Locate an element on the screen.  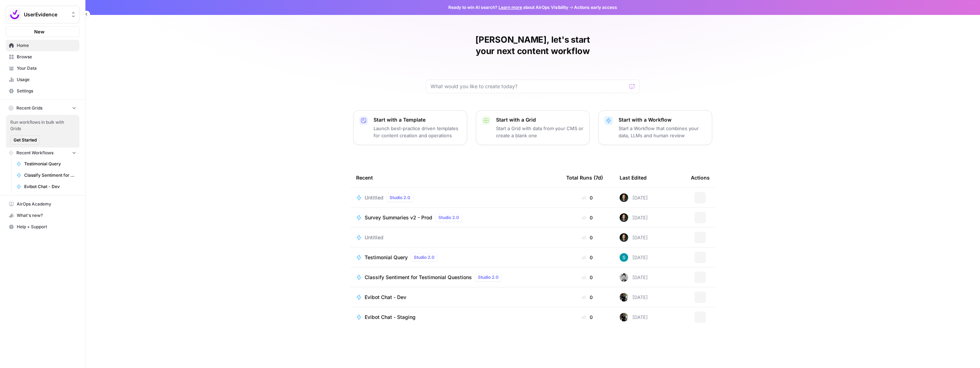
img: di7ojz10kvybrfket5x42g8evxl9 is located at coordinates (624, 278).